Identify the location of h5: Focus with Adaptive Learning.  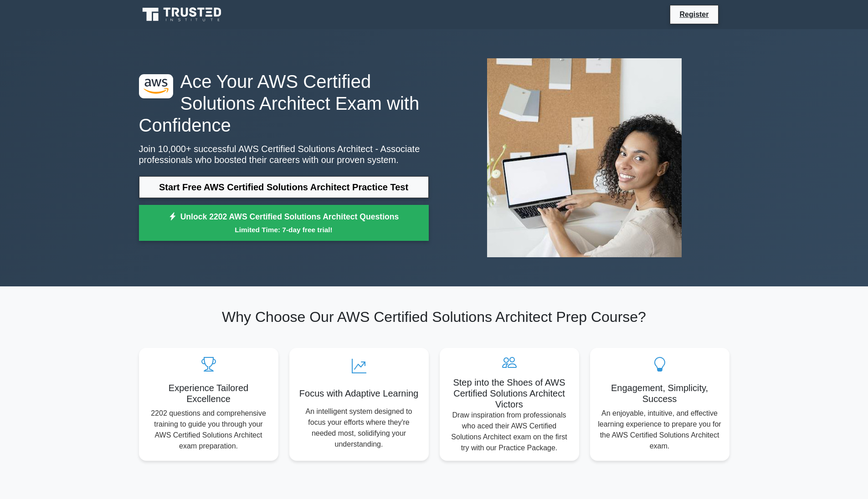
(359, 394).